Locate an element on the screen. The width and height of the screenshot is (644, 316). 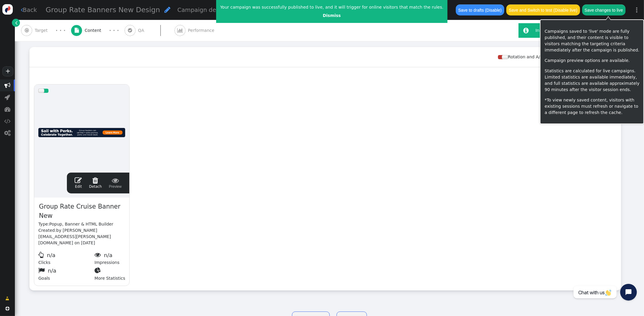
div: Impressions is located at coordinates (110, 258).